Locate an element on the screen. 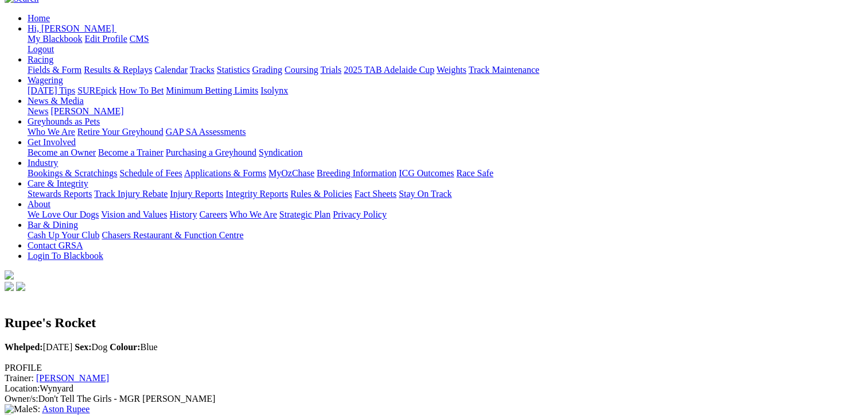 The height and width of the screenshot is (415, 868). img: Male is located at coordinates (18, 410).